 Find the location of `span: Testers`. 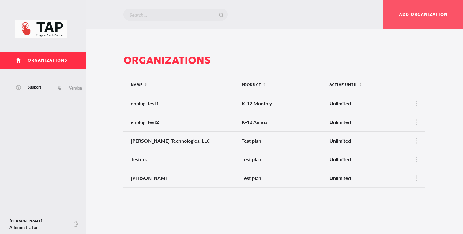

span: Testers is located at coordinates (139, 159).